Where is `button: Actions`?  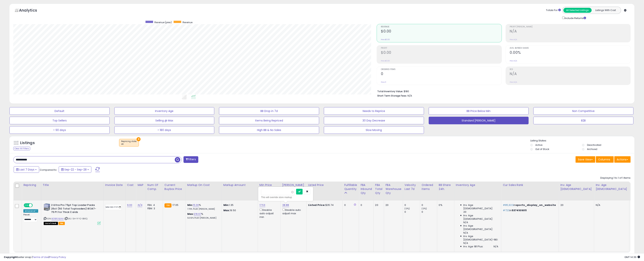 button: Actions is located at coordinates (623, 159).